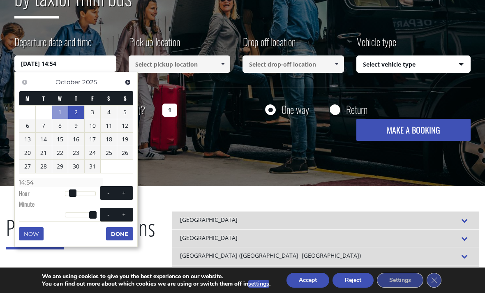  What do you see at coordinates (60, 153) in the screenshot?
I see `a: 22` at bounding box center [60, 153].